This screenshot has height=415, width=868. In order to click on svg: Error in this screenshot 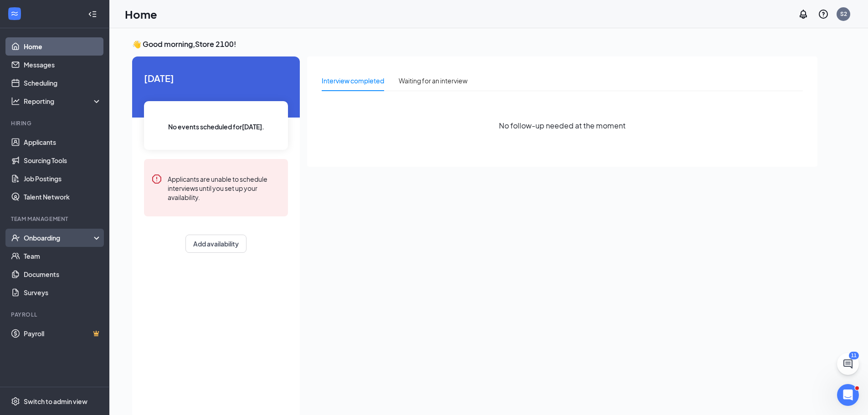, I will do `click(157, 179)`.